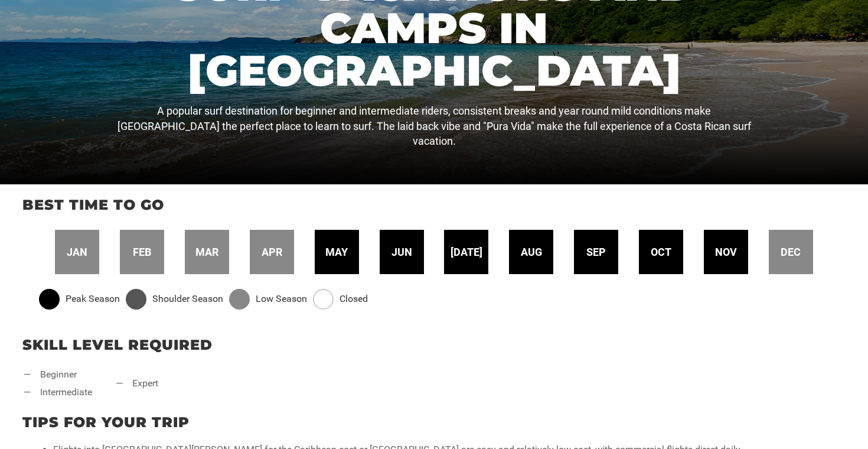 This screenshot has width=868, height=449. I want to click on span: feb, so click(142, 253).